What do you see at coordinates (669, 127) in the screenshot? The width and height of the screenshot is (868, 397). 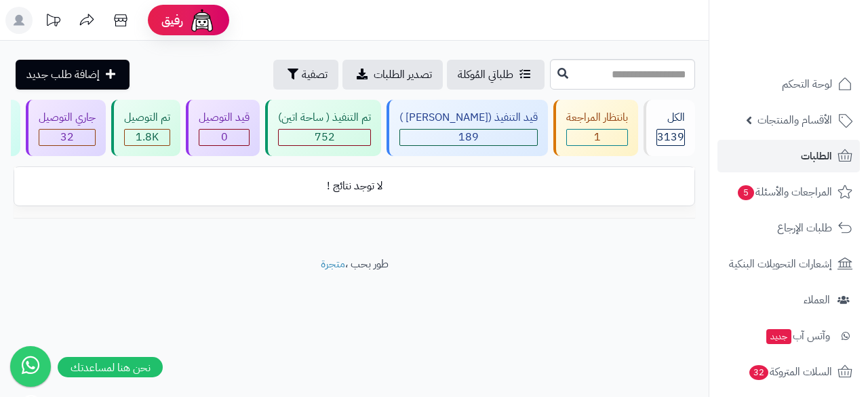 I see `a: الكل3139` at bounding box center [669, 127].